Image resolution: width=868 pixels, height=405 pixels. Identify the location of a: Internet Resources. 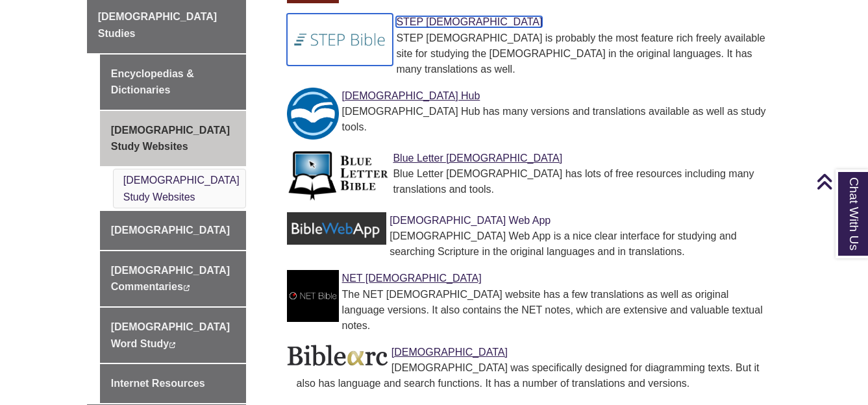
(173, 384).